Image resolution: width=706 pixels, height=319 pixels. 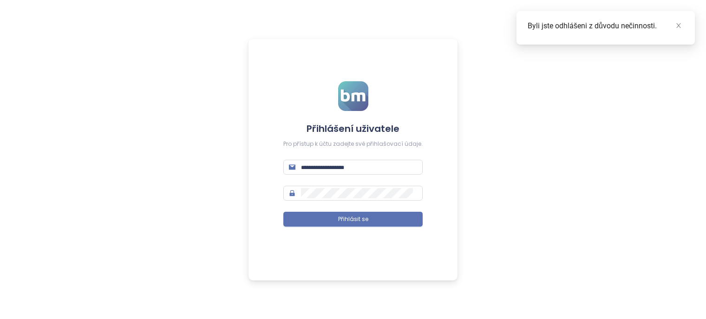 What do you see at coordinates (679, 26) in the screenshot?
I see `span: close` at bounding box center [679, 26].